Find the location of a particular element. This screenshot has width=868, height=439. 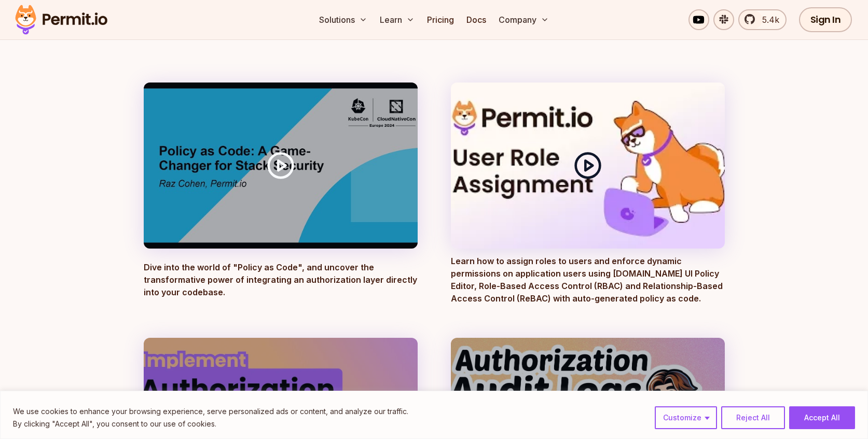

a: 5.4k is located at coordinates (762, 20).